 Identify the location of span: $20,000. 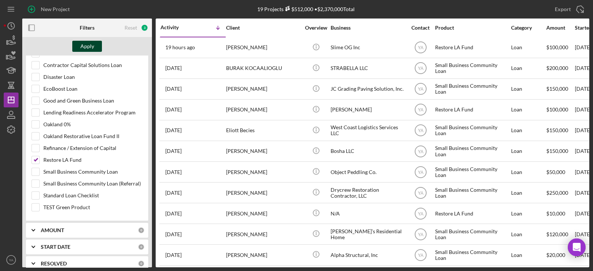
(556, 255).